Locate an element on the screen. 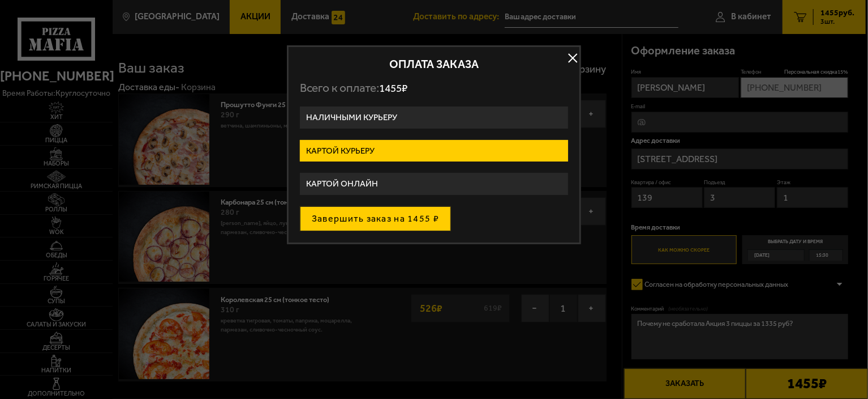  label: Наличными курьеру is located at coordinates (434, 117).